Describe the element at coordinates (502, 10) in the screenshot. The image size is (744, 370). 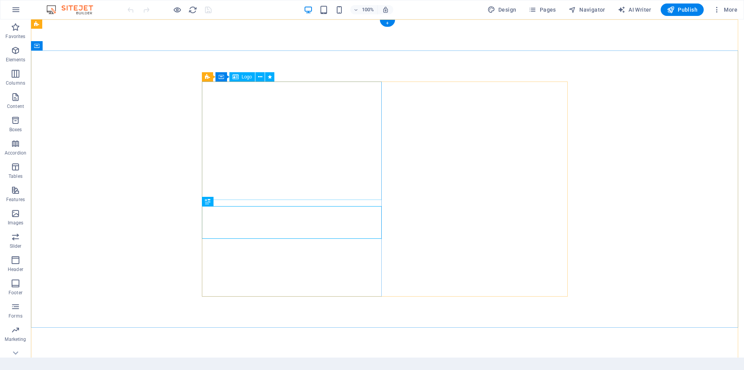
I see `button: Design` at that location.